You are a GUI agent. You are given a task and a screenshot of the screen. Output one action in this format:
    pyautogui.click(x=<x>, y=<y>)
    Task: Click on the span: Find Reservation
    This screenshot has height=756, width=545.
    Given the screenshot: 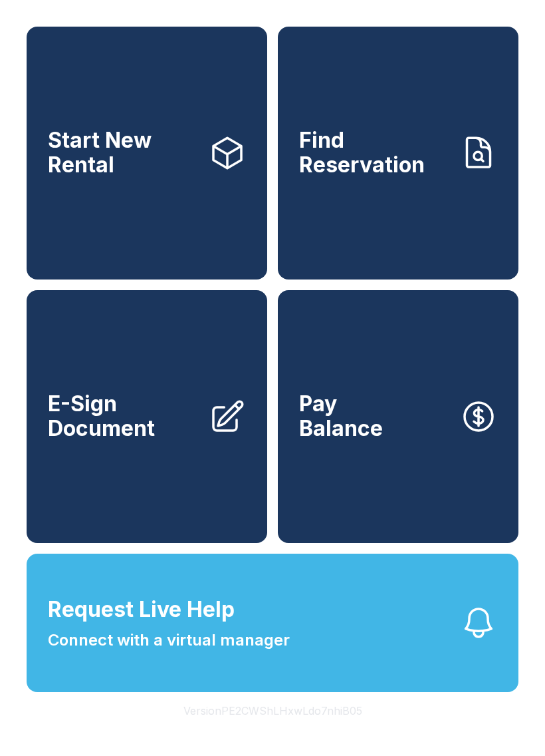 What is the action you would take?
    pyautogui.click(x=374, y=152)
    